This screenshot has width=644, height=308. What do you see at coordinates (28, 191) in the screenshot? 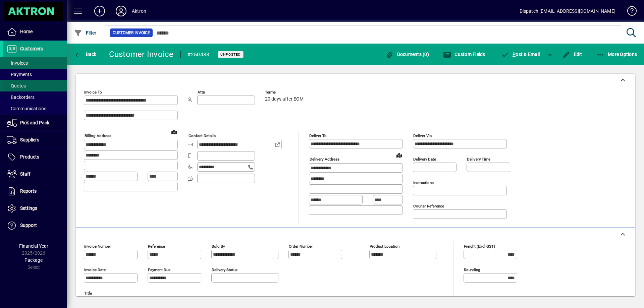
I see `span: Reports` at bounding box center [28, 191].